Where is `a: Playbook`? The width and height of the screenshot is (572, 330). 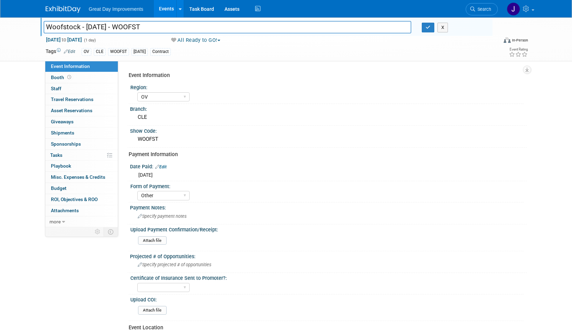 a: Playbook is located at coordinates (82, 166).